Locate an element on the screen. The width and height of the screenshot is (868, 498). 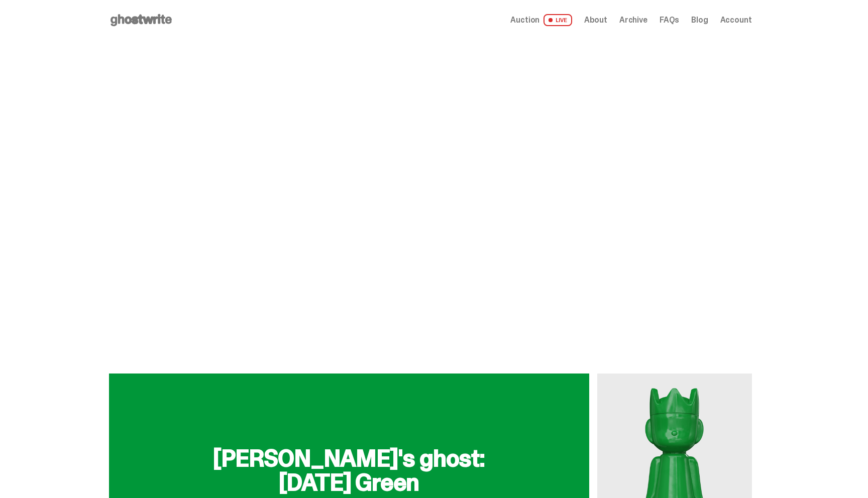
a: About is located at coordinates (596, 20).